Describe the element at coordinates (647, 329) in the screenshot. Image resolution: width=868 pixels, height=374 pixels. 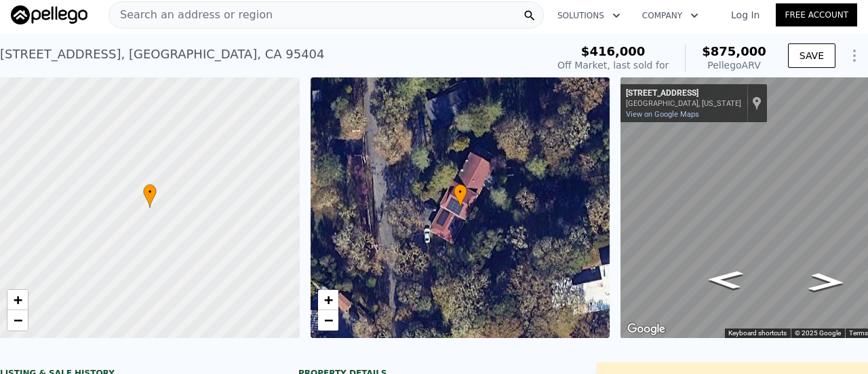
I see `a: Open this area in Google Maps (opens a new window)` at that location.